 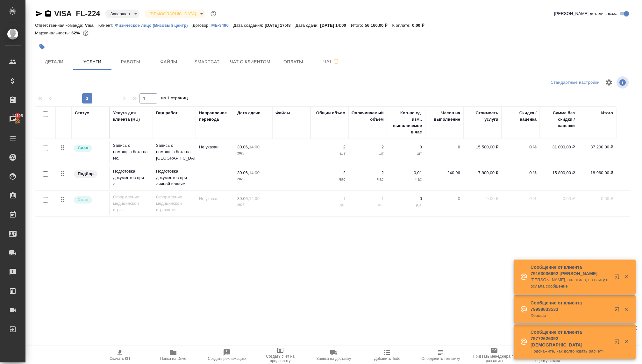 What do you see at coordinates (154, 25) in the screenshot?
I see `p: Физическое лицо (Визовый центр)` at bounding box center [154, 25].